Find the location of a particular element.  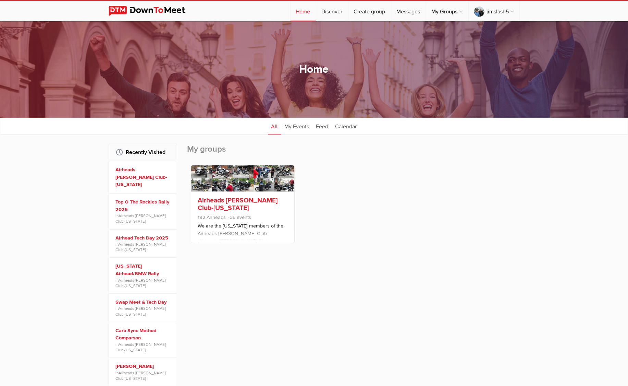

h1: Home is located at coordinates (314, 70).